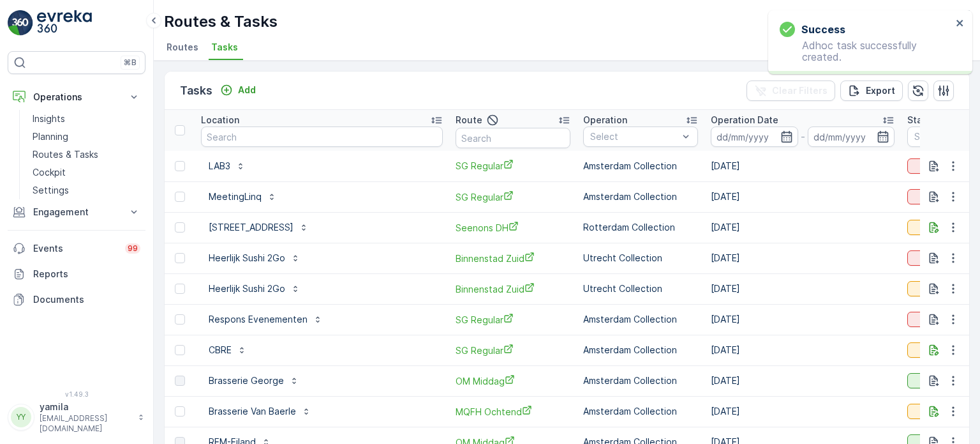 The height and width of the screenshot is (444, 980). Describe the element at coordinates (641, 227) in the screenshot. I see `td: Rotterdam Collection` at that location.